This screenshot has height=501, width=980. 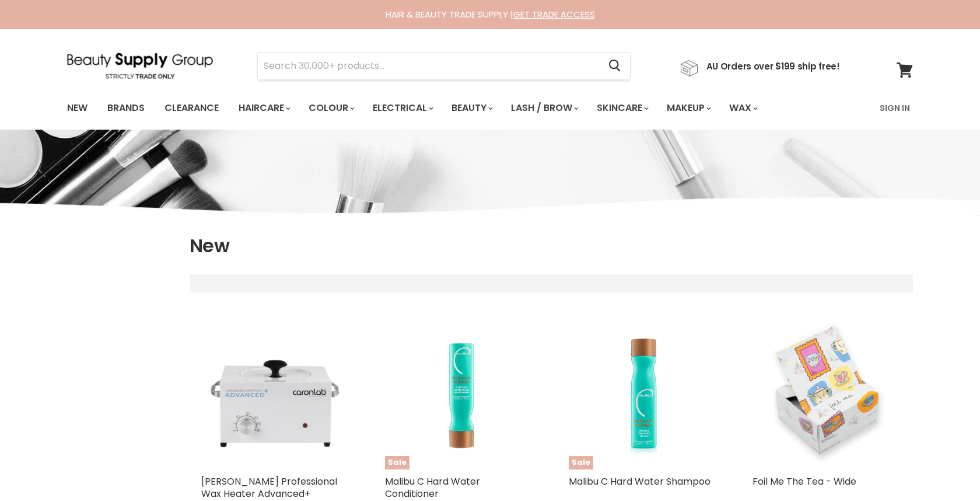 I want to click on a: Colour, so click(x=331, y=108).